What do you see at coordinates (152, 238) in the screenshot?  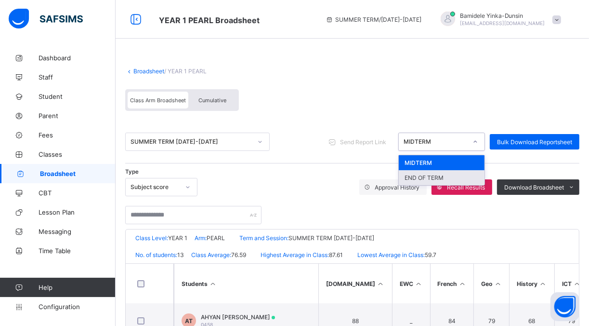 I see `span: Class Level:` at bounding box center [152, 238].